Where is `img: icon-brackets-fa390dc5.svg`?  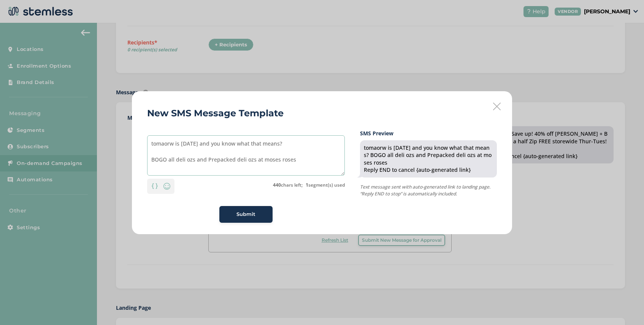
img: icon-brackets-fa390dc5.svg is located at coordinates (155, 186).